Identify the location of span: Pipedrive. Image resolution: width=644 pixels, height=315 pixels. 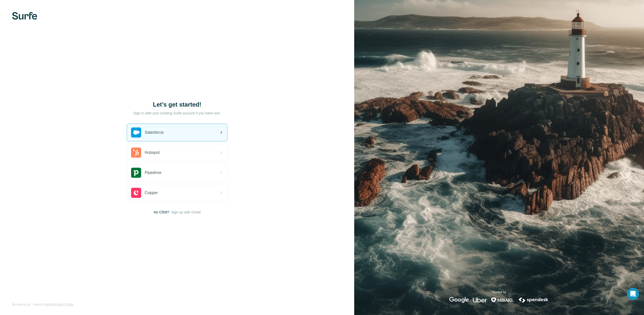
(153, 173).